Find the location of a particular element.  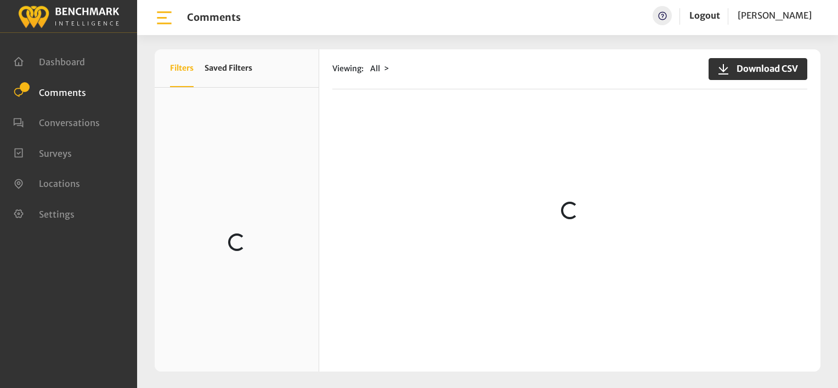

a: Settings is located at coordinates (44, 213).